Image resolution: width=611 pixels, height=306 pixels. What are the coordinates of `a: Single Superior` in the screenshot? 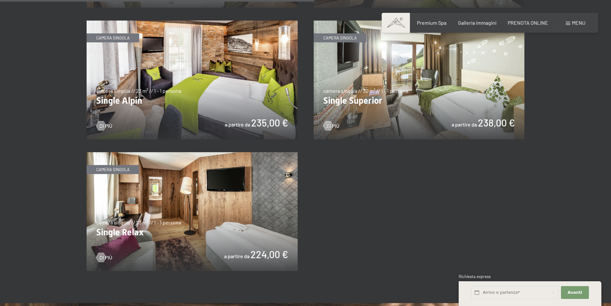 It's located at (419, 23).